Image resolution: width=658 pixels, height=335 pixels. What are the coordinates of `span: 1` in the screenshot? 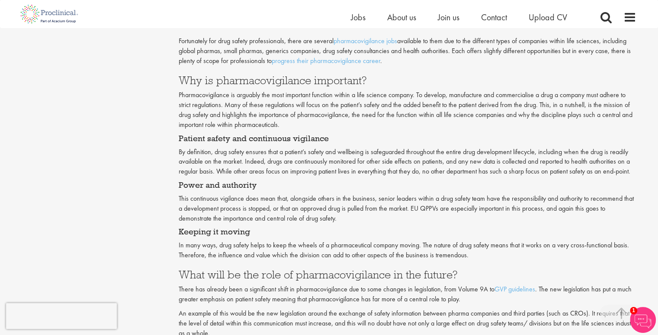 It's located at (633, 311).